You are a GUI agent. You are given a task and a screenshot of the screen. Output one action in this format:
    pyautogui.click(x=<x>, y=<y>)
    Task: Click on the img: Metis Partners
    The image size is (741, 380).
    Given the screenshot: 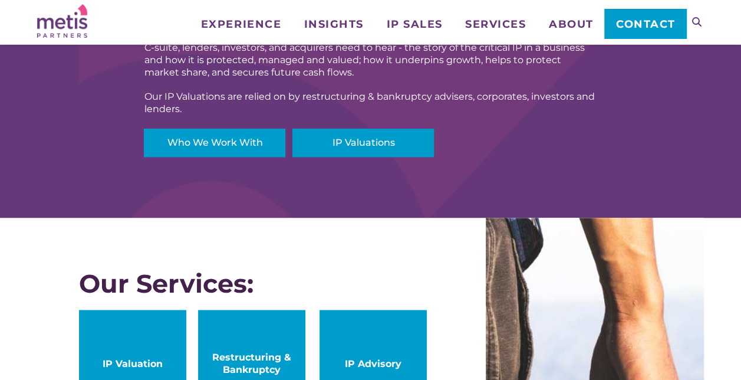 What is the action you would take?
    pyautogui.click(x=62, y=21)
    